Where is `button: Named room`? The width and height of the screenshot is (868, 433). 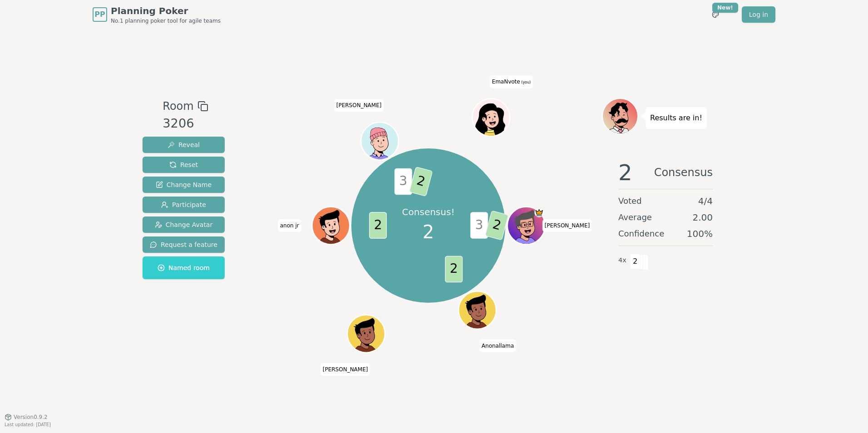 button: Named room is located at coordinates (183, 267).